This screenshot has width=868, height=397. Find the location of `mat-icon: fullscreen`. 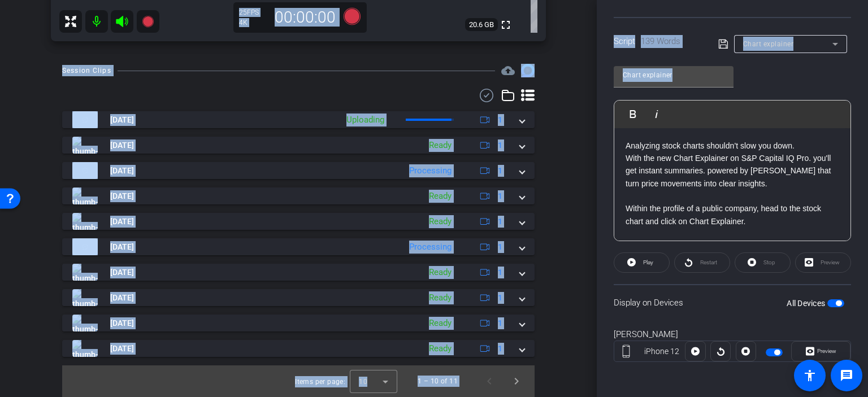

mat-icon: fullscreen is located at coordinates (506, 25).